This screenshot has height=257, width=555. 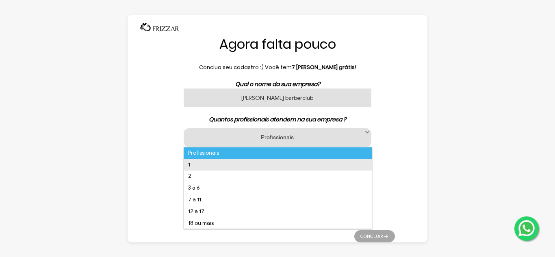 What do you see at coordinates (277, 44) in the screenshot?
I see `h1: Agora falta pouco` at bounding box center [277, 44].